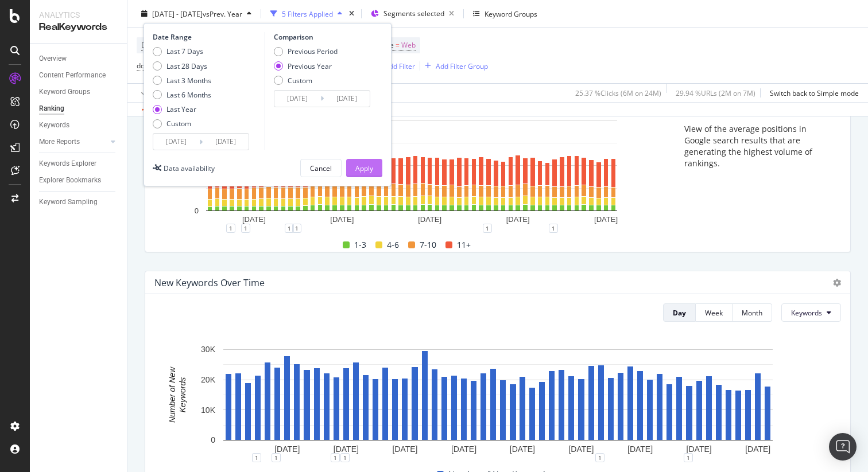  I want to click on div: Add Filter, so click(399, 65).